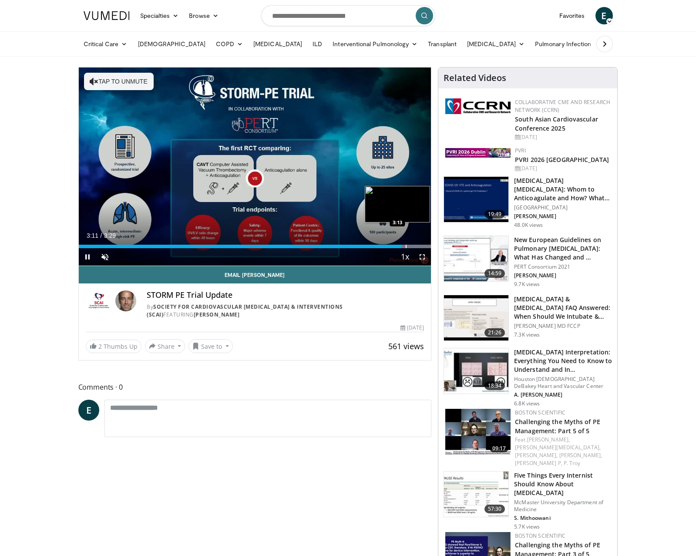 Image resolution: width=696 pixels, height=556 pixels. What do you see at coordinates (475, 78) in the screenshot?
I see `h4: Related Videos` at bounding box center [475, 78].